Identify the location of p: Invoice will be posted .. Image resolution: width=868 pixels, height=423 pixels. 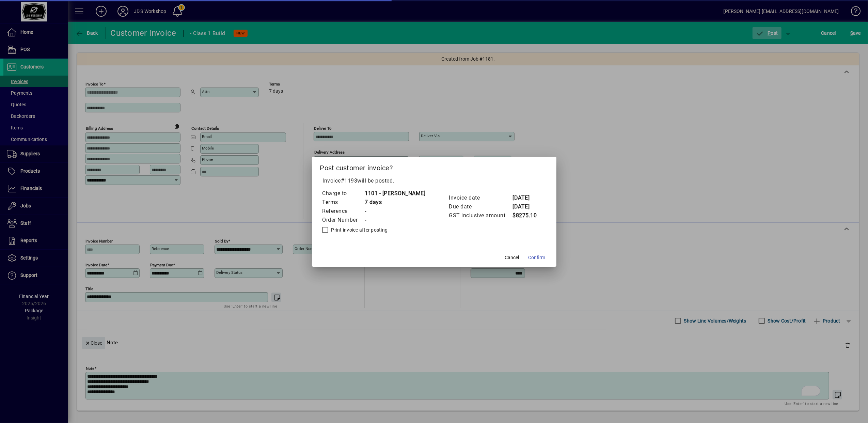
(434, 181).